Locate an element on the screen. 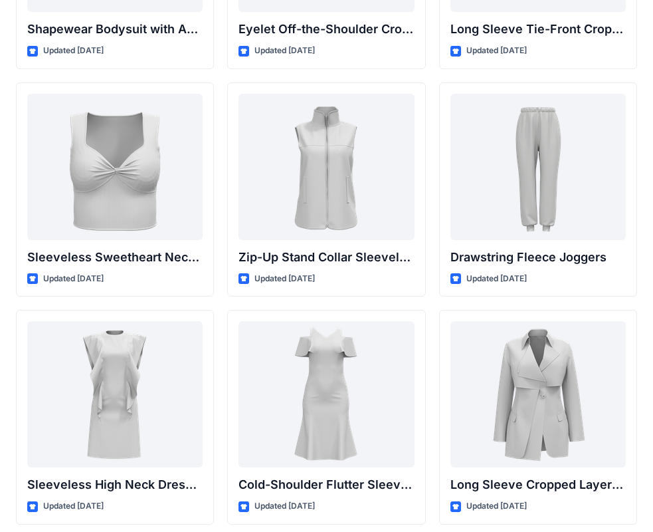 Image resolution: width=653 pixels, height=532 pixels. a: Sleeveless Sweetheart Neck Twist-Front Crop Top is located at coordinates (115, 167).